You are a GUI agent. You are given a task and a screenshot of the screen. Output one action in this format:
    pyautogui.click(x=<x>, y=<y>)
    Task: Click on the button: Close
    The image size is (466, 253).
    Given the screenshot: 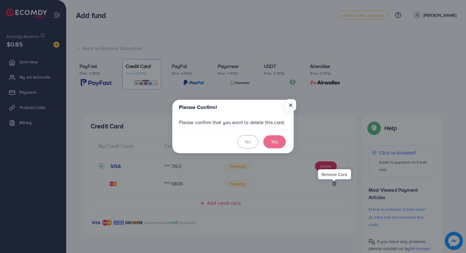 What is the action you would take?
    pyautogui.click(x=291, y=105)
    